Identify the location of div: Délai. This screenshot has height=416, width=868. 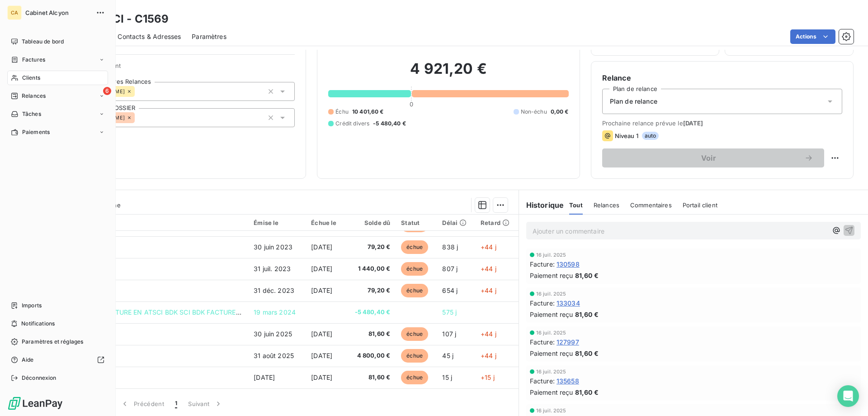
(456, 223).